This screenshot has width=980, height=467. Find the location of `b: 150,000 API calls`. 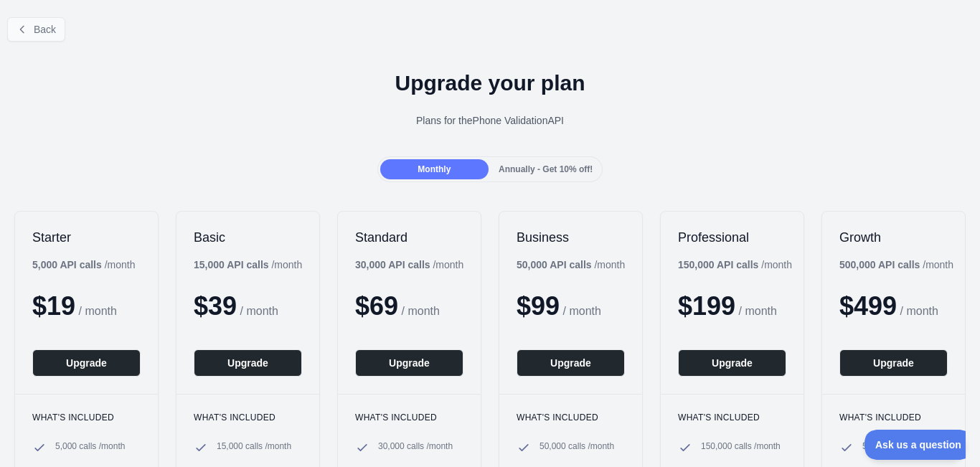

b: 150,000 API calls is located at coordinates (718, 265).